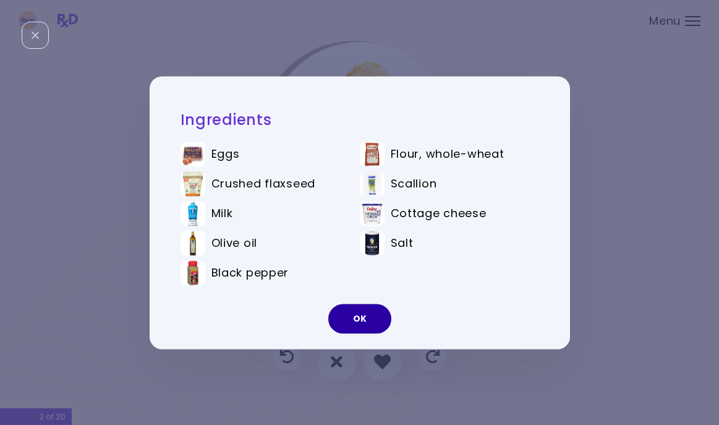 This screenshot has width=719, height=425. Describe the element at coordinates (35, 35) in the screenshot. I see `div: Close` at that location.